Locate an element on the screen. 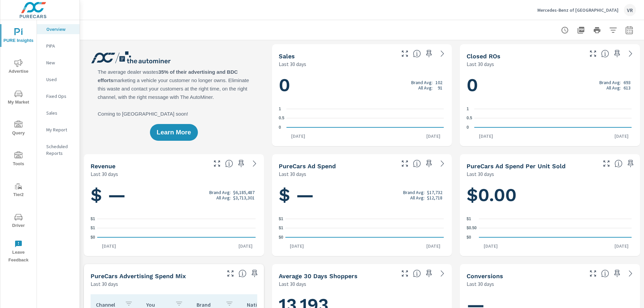 The image size is (644, 308). div: nav menu is located at coordinates (19, 144).